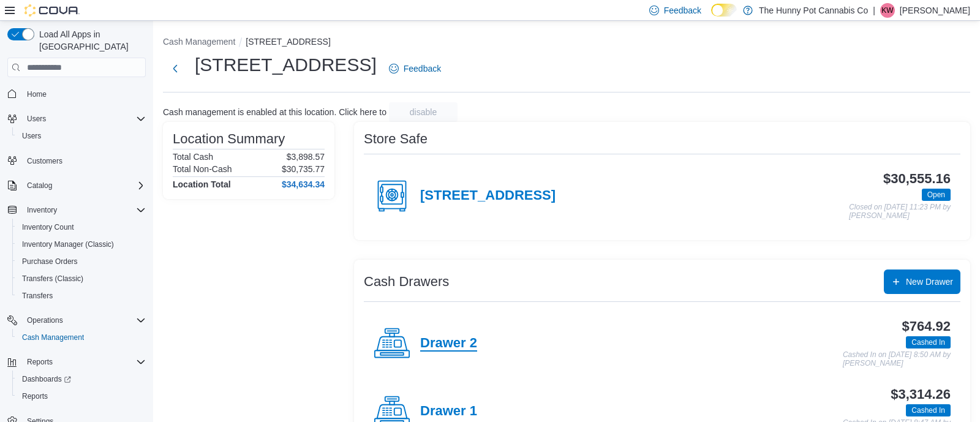 The image size is (980, 422). I want to click on span: Dark Mode, so click(711, 16).